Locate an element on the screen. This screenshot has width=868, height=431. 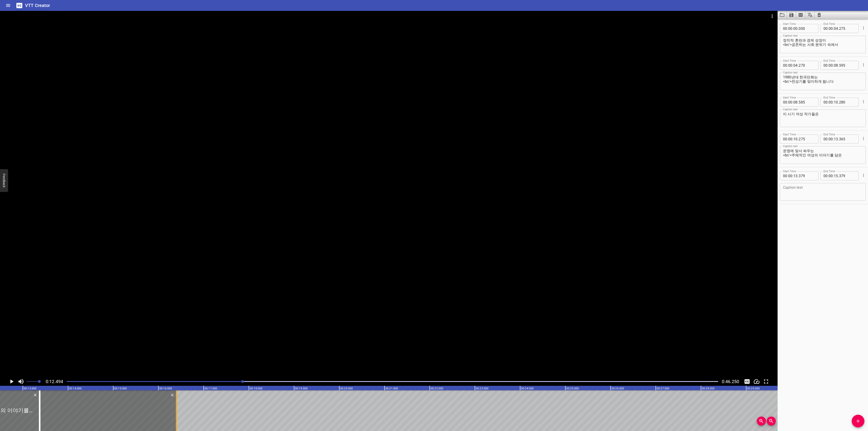
svg: Load captions from file is located at coordinates (782, 15).